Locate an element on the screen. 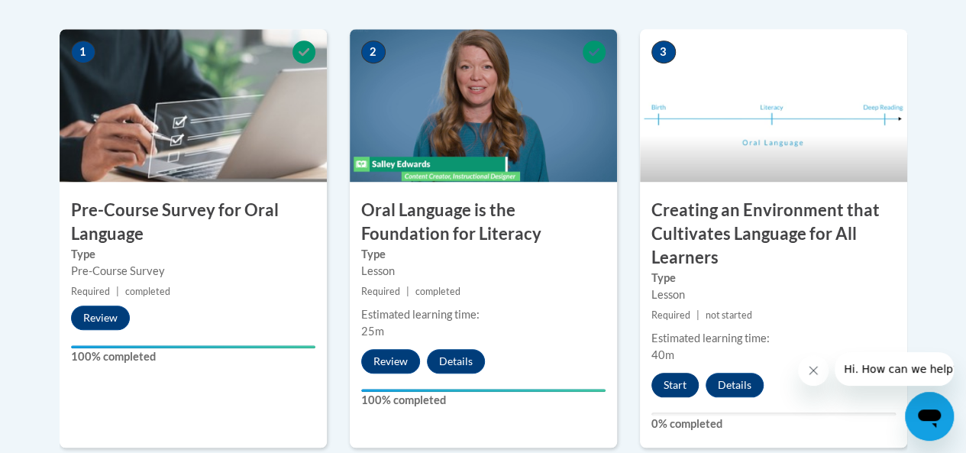 Image resolution: width=966 pixels, height=453 pixels. span: 25m is located at coordinates (372, 331).